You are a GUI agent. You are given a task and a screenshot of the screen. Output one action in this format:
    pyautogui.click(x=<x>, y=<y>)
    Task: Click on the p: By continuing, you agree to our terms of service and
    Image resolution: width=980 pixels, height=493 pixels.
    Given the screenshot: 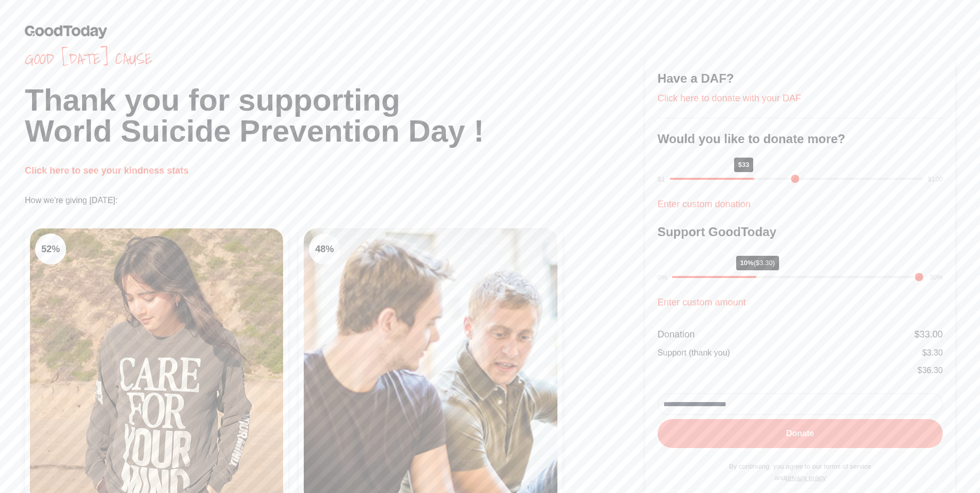 What is the action you would take?
    pyautogui.click(x=800, y=473)
    